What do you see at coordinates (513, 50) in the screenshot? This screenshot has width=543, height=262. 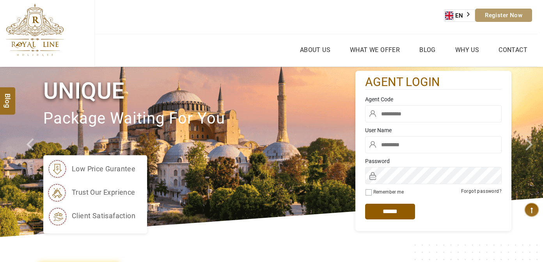 I see `a: Contact` at bounding box center [513, 50].